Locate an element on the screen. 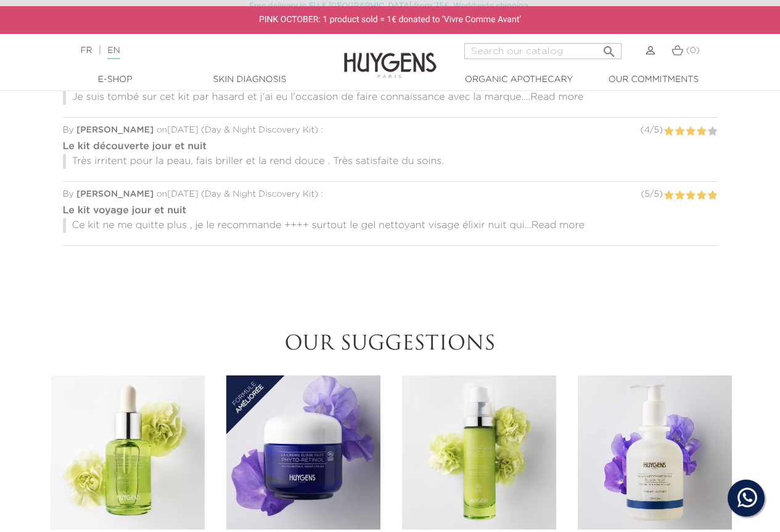  p: Ce kit ne me quitte plus , je le recommande ++++ surtout le gel nettoyant visage élixir nuit qui... is located at coordinates (391, 226).